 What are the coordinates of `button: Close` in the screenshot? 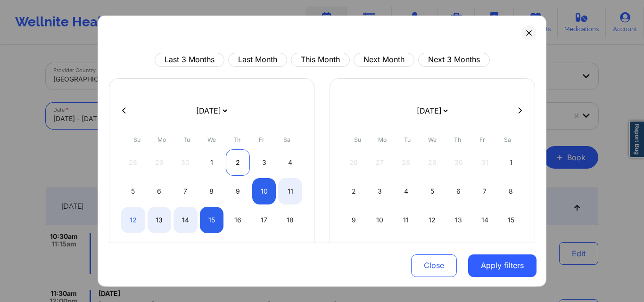 It's located at (434, 265).